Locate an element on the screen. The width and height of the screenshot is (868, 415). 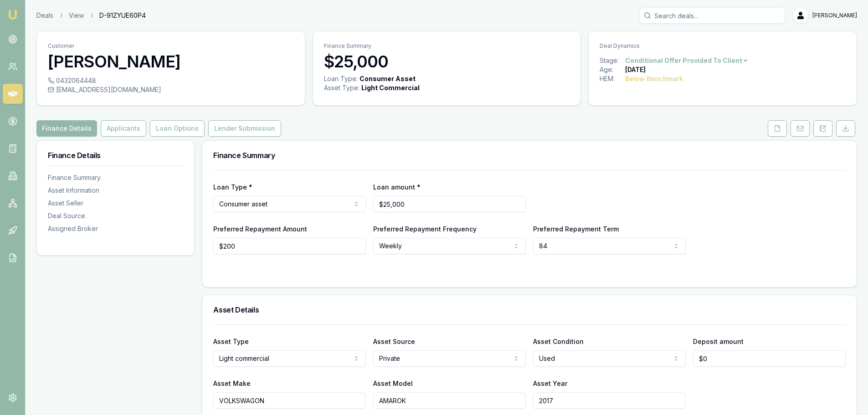
label: Asset Make is located at coordinates (232, 383).